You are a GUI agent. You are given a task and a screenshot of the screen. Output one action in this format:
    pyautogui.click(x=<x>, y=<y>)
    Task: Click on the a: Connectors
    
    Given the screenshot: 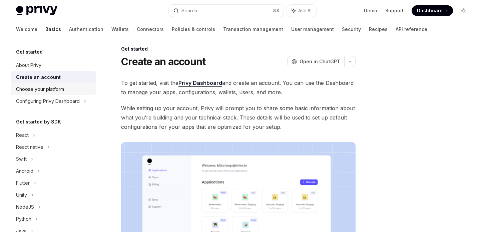 What is the action you would take?
    pyautogui.click(x=150, y=29)
    